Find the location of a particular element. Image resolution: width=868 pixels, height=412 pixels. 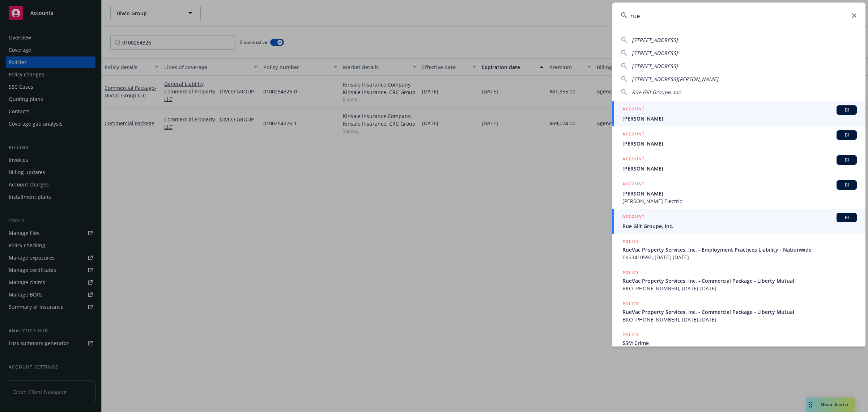

input: Search... is located at coordinates (739, 16).